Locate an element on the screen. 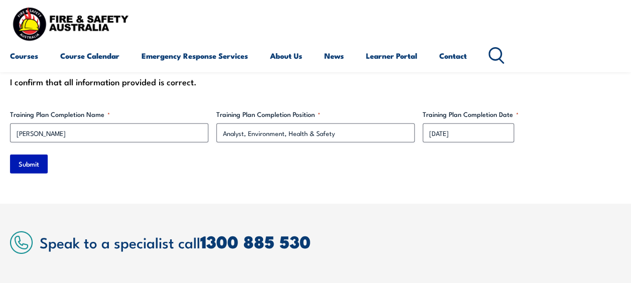  input: dd/mm/yyyy is located at coordinates (468, 133).